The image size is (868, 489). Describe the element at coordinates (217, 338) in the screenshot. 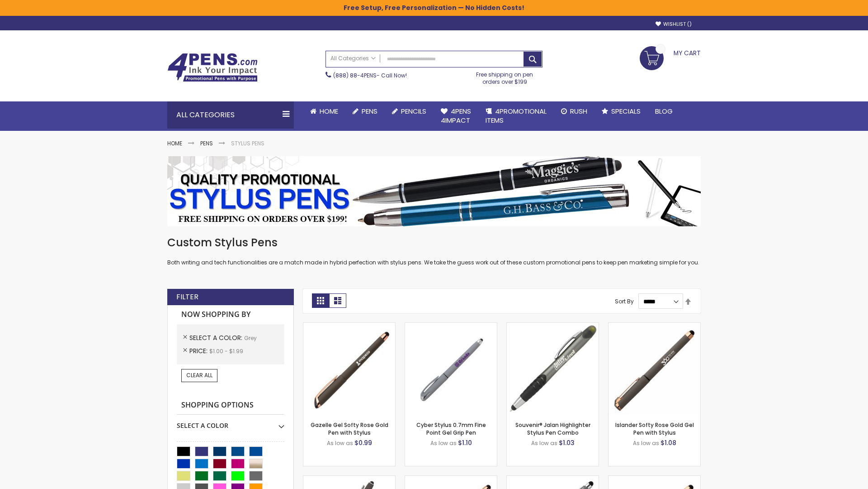

I see `span: Select A Color` at that location.